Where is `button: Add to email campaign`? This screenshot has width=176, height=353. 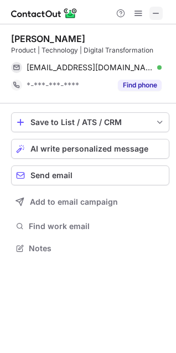 button: Add to email campaign is located at coordinates (90, 202).